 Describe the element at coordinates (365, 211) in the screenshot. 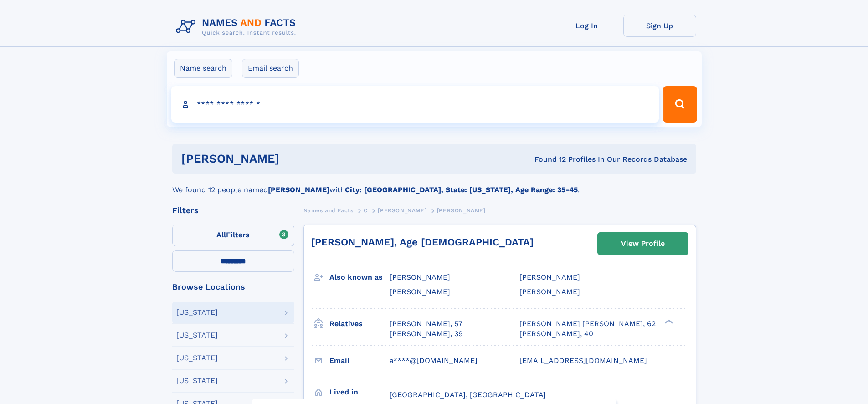

I see `span: C` at that location.